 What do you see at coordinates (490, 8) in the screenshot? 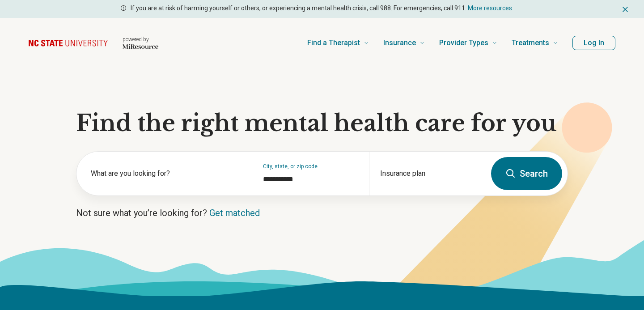
I see `a: More resources` at bounding box center [490, 8].